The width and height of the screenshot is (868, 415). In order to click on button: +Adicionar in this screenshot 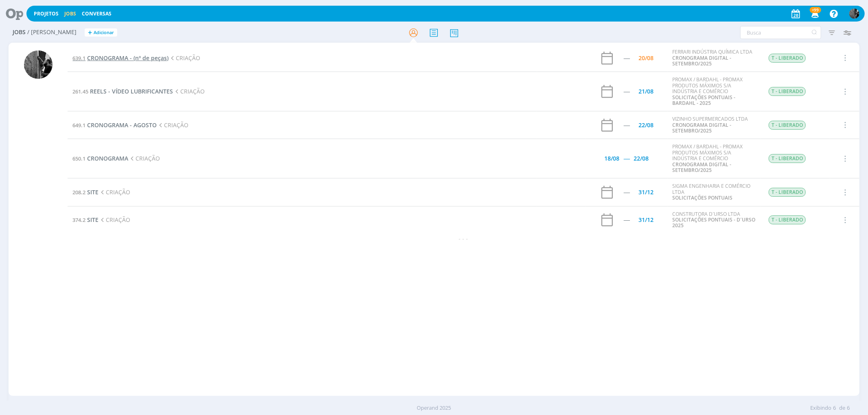, I will do `click(101, 32)`.